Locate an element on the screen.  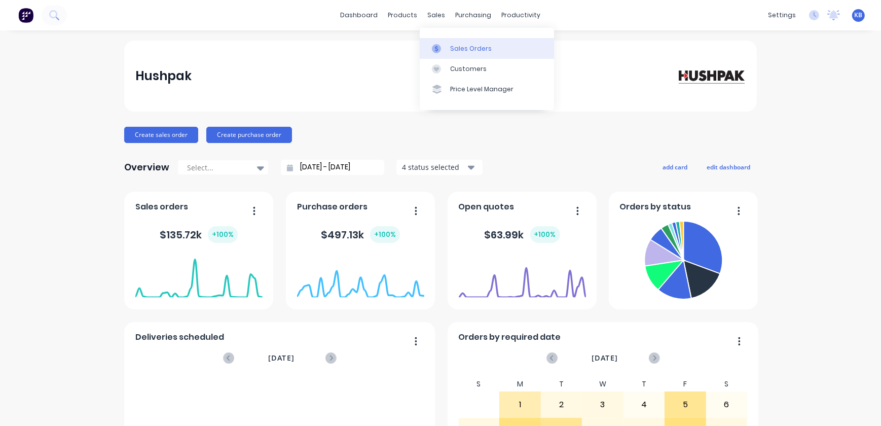
span: Purchase orders is located at coordinates (332, 207).